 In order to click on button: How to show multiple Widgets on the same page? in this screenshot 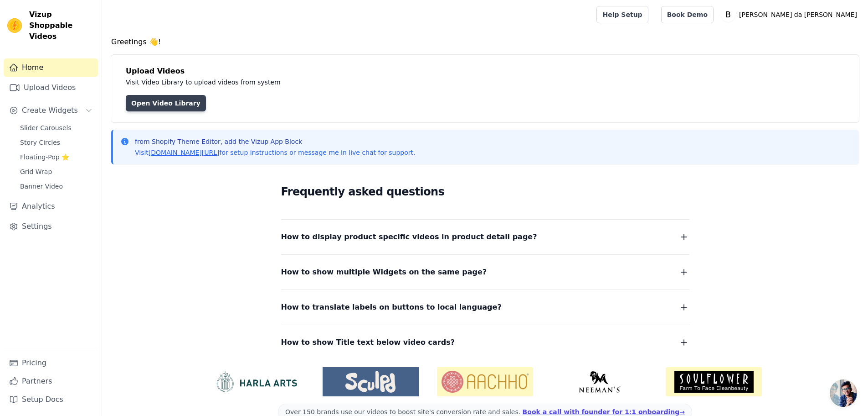, I will do `click(486, 272)`.